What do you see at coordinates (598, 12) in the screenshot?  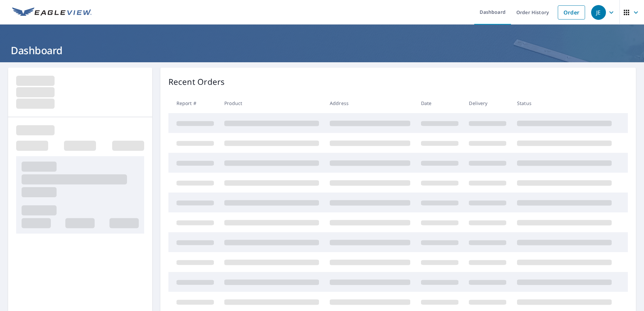 I see `div: JE` at bounding box center [598, 12].